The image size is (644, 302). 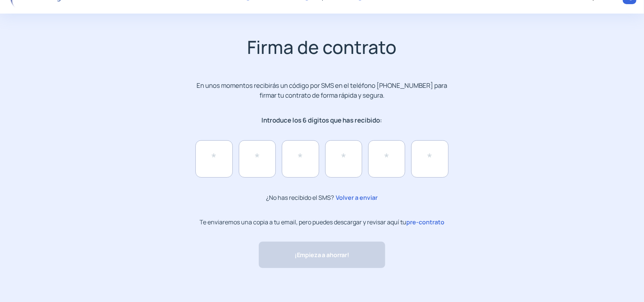 I want to click on h2: Firma de contrato, so click(x=322, y=47).